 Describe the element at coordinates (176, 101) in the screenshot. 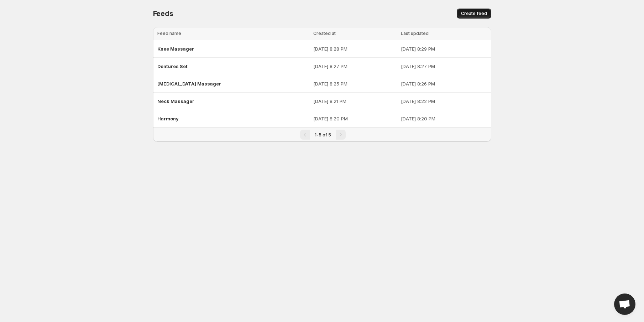

I see `span: Neck Massager` at that location.